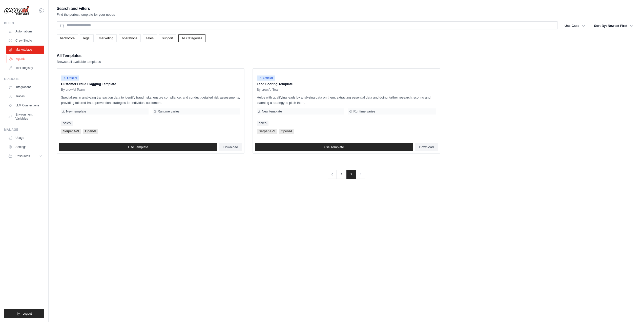 This screenshot has width=644, height=322. What do you see at coordinates (78, 55) in the screenshot?
I see `h2: All Templates` at bounding box center [78, 55].